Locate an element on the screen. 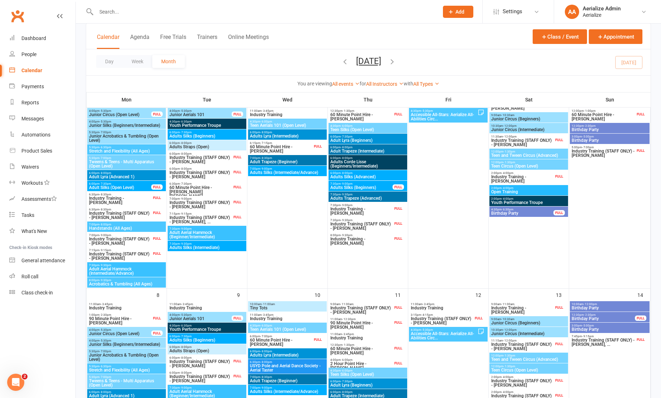  span: - 12:00pm is located at coordinates (510, 137).